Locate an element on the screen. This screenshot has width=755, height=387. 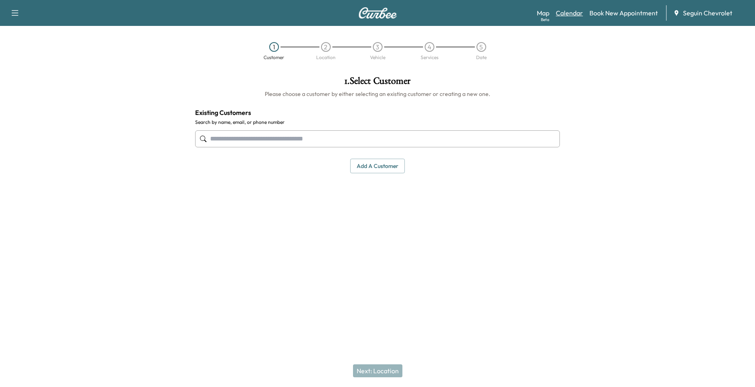
a: Book New Appointment is located at coordinates (623, 13).